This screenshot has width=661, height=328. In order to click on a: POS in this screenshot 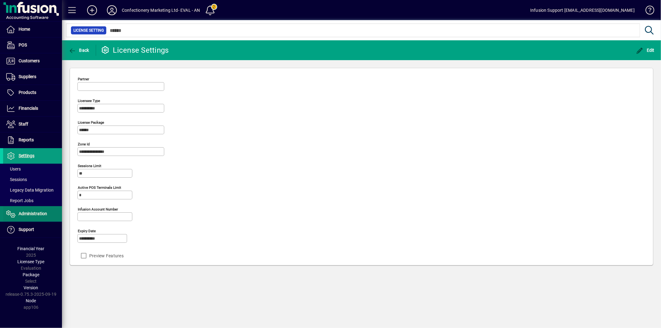, I will do `click(33, 45)`.